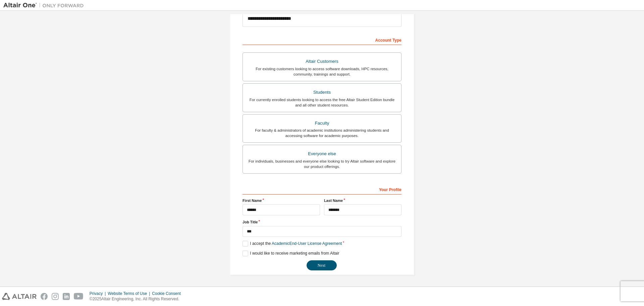 The width and height of the screenshot is (644, 306). Describe the element at coordinates (130, 293) in the screenshot. I see `div: Website Terms of Use` at that location.